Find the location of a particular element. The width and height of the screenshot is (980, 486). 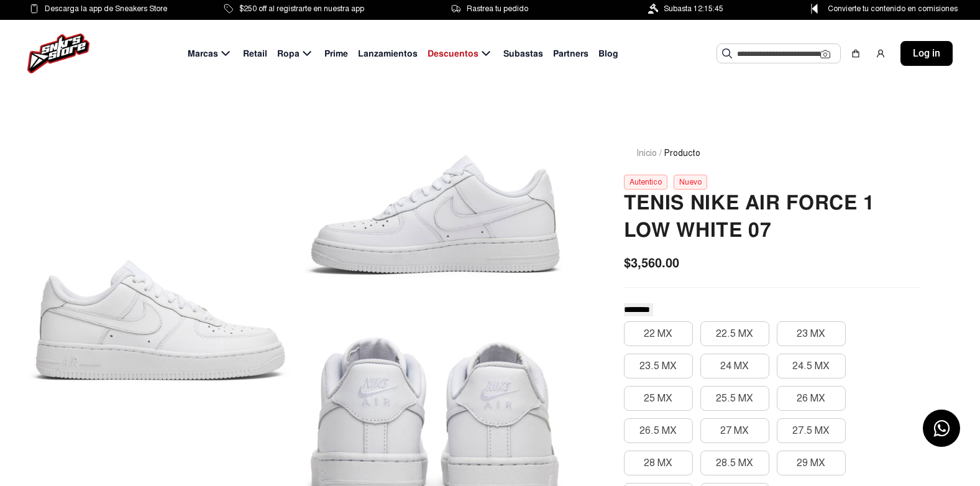

span: $3,560.00 is located at coordinates (652, 263).